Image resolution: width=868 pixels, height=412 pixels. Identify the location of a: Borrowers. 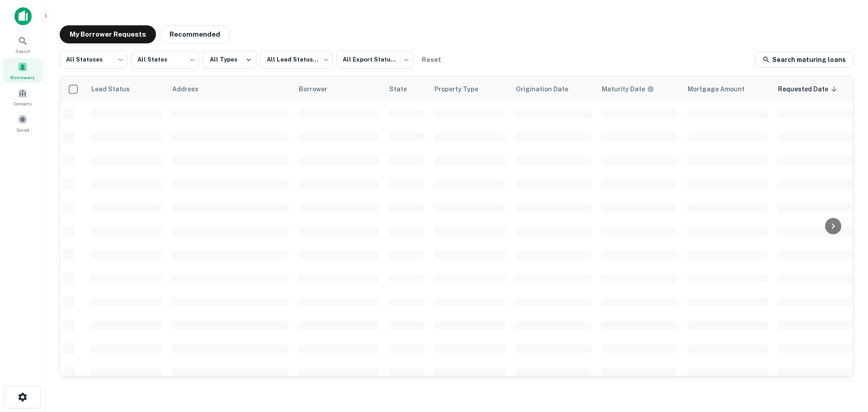
(23, 71).